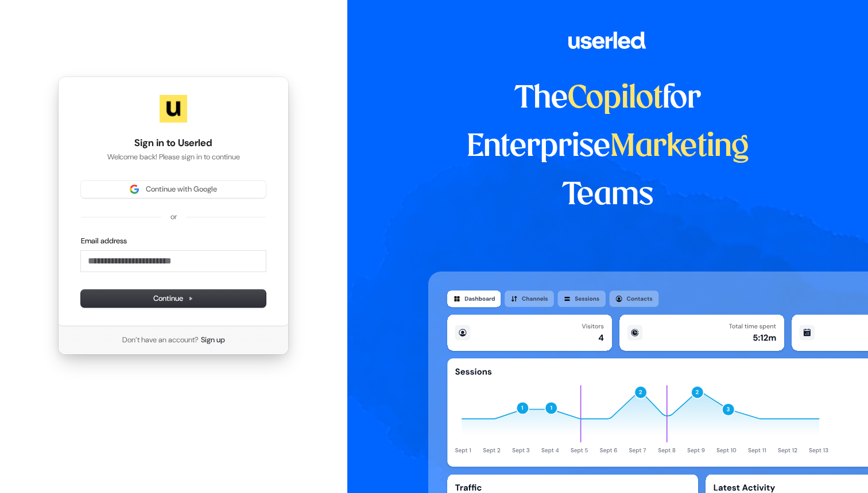  What do you see at coordinates (181, 189) in the screenshot?
I see `span: Continue with Google` at bounding box center [181, 189].